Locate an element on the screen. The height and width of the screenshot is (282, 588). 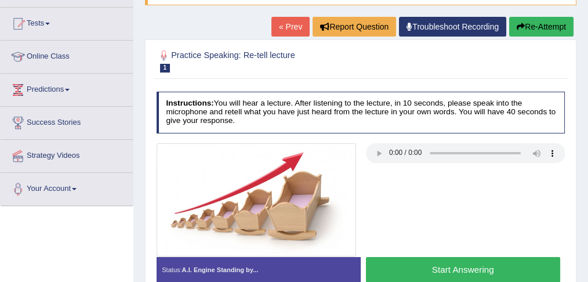
h4: You will hear a lecture. After listening to the lecture, in 10 seconds, please speak into the mic... is located at coordinates (360, 112).